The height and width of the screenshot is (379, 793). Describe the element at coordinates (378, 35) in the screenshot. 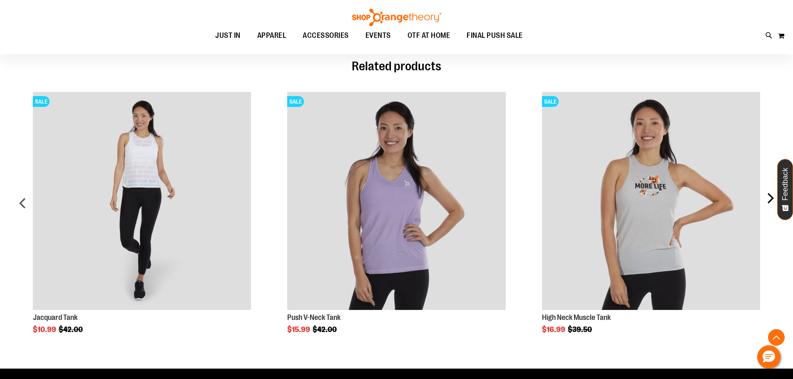

I see `span: EVENTS` at that location.